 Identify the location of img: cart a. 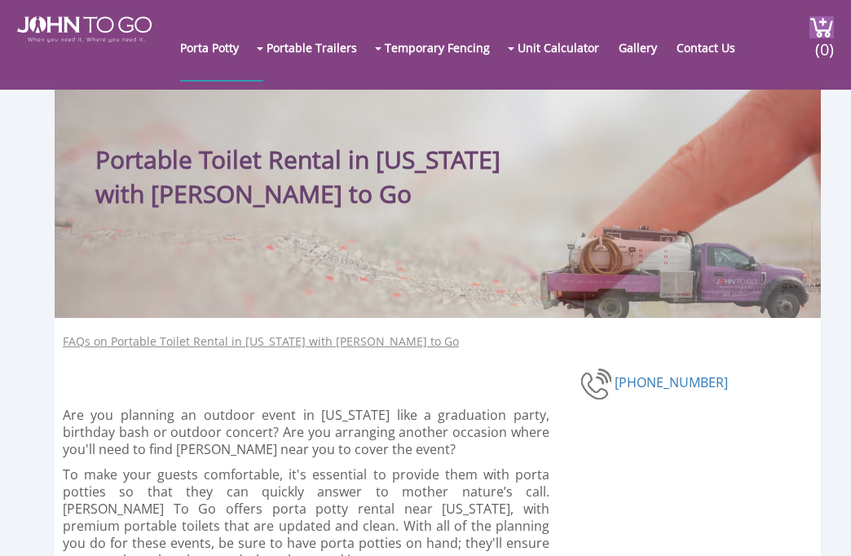
(821, 27).